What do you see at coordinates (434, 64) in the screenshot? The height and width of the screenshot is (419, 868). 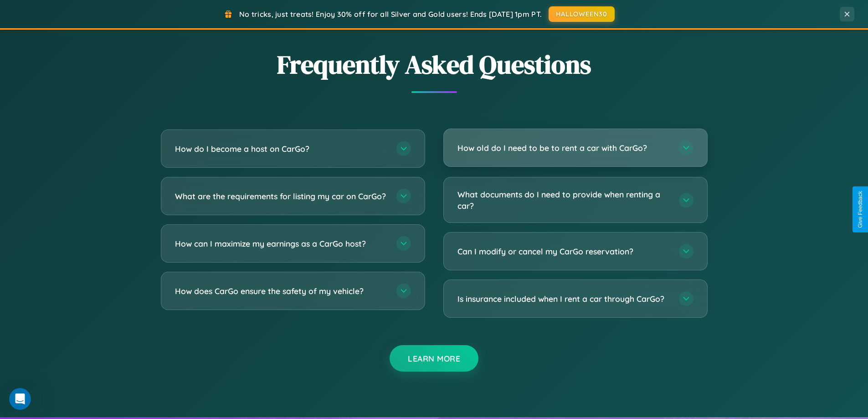 I see `h2: Frequently Asked Questions` at bounding box center [434, 64].